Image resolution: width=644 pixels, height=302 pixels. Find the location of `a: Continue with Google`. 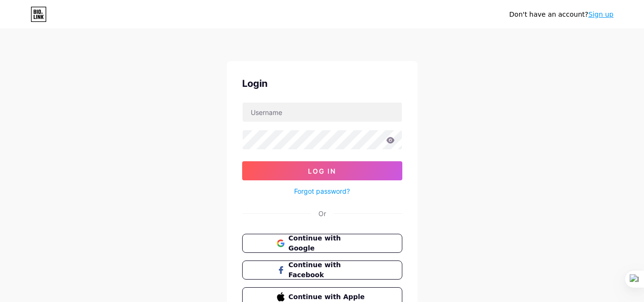

a: Continue with Google is located at coordinates (322, 243).